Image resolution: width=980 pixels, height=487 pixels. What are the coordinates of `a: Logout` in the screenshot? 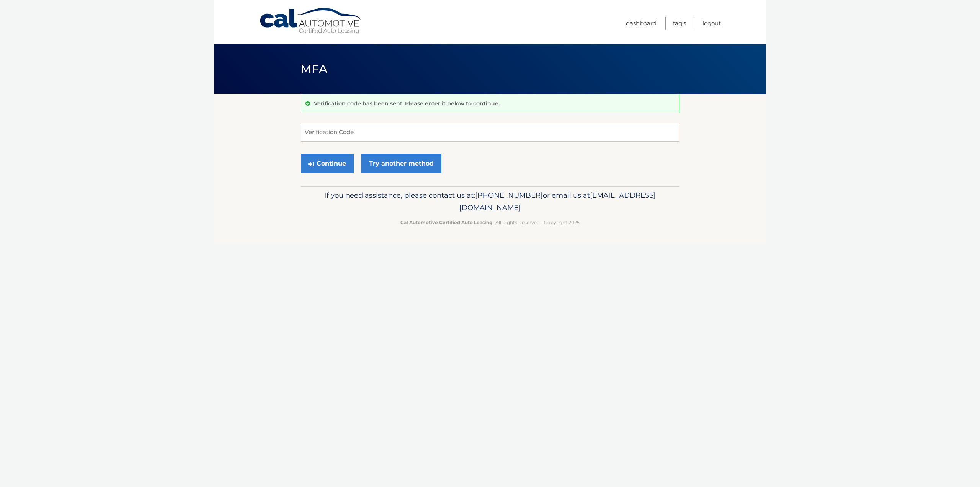 It's located at (712, 23).